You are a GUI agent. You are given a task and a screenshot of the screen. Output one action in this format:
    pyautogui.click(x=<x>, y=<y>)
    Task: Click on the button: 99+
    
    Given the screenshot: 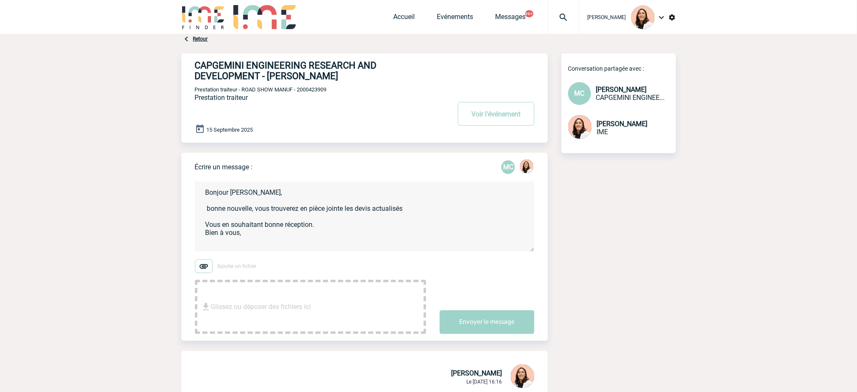 What is the action you would take?
    pyautogui.click(x=530, y=14)
    